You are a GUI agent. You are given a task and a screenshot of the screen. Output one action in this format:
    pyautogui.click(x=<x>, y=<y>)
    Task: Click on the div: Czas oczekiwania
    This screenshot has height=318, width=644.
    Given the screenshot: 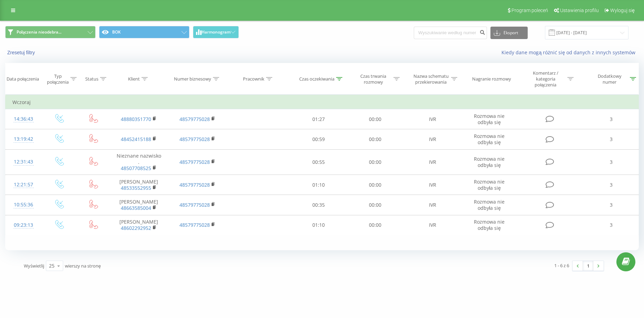 What is the action you would take?
    pyautogui.click(x=316, y=79)
    